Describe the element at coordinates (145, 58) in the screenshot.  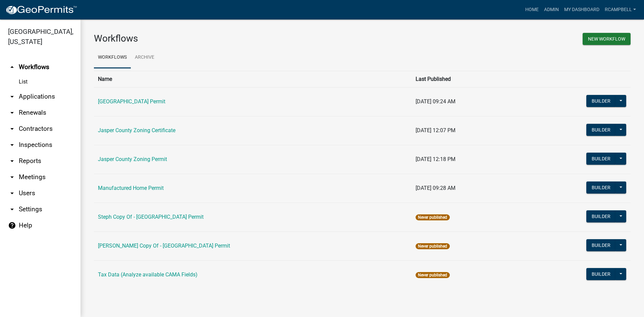
I see `a: Archive` at that location.